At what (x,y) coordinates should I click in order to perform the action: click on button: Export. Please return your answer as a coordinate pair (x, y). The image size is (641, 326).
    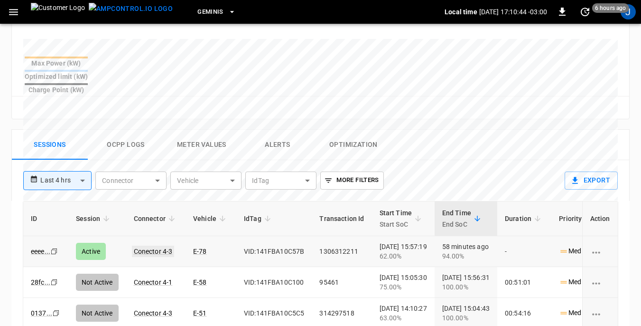
    Looking at the image, I should click on (592, 180).